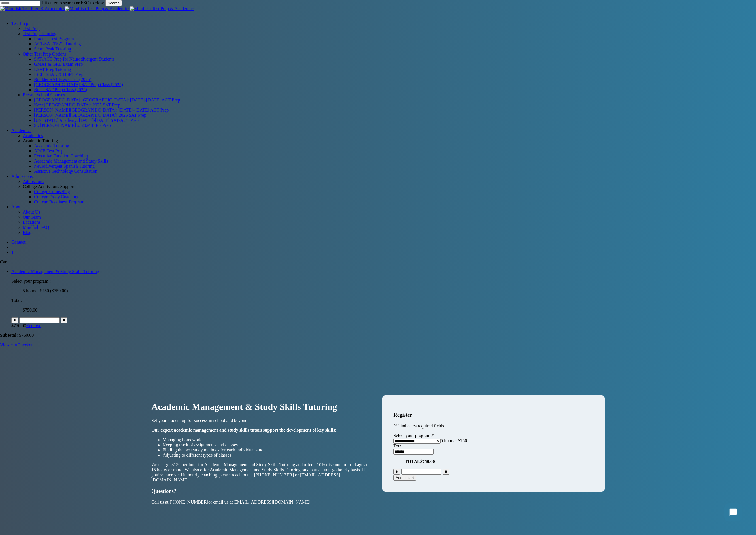 This screenshot has width=756, height=535. What do you see at coordinates (54, 38) in the screenshot?
I see `span: Practice Test Program` at bounding box center [54, 38].